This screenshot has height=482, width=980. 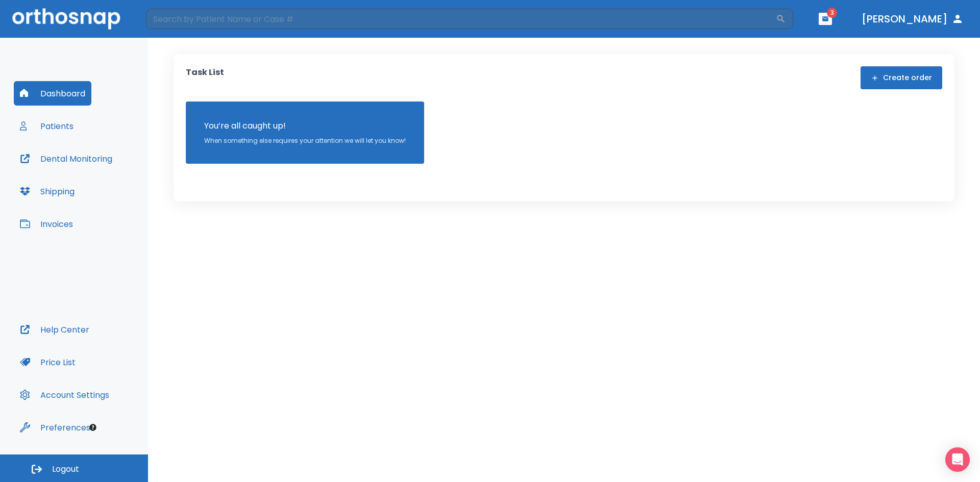 What do you see at coordinates (93, 427) in the screenshot?
I see `div: Tooltip anchor` at bounding box center [93, 427].